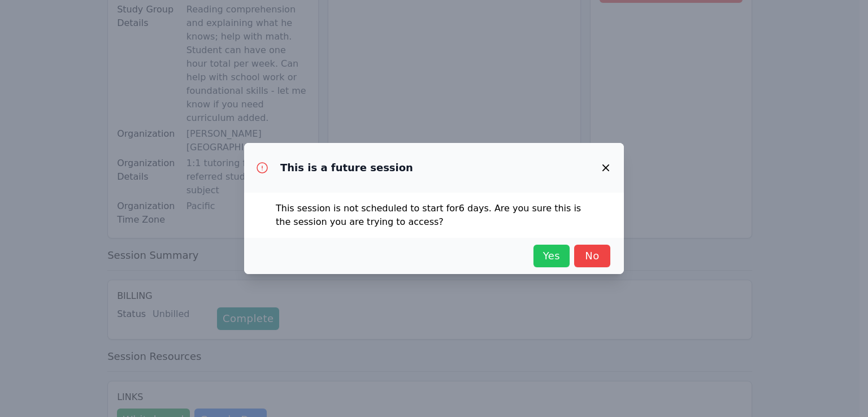 The height and width of the screenshot is (417, 868). What do you see at coordinates (551, 256) in the screenshot?
I see `button: Yes` at bounding box center [551, 256].